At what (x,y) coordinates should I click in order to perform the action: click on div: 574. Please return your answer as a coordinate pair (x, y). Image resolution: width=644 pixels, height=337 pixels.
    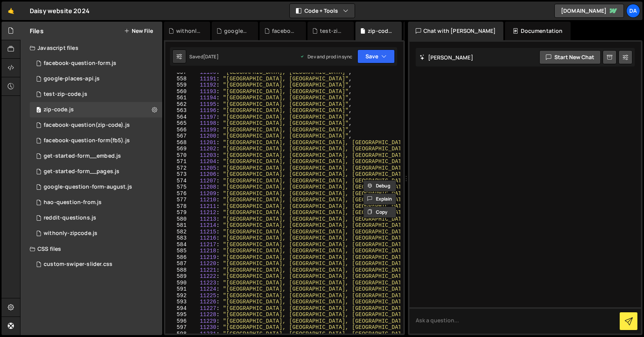
    Looking at the image, I should click on (178, 181).